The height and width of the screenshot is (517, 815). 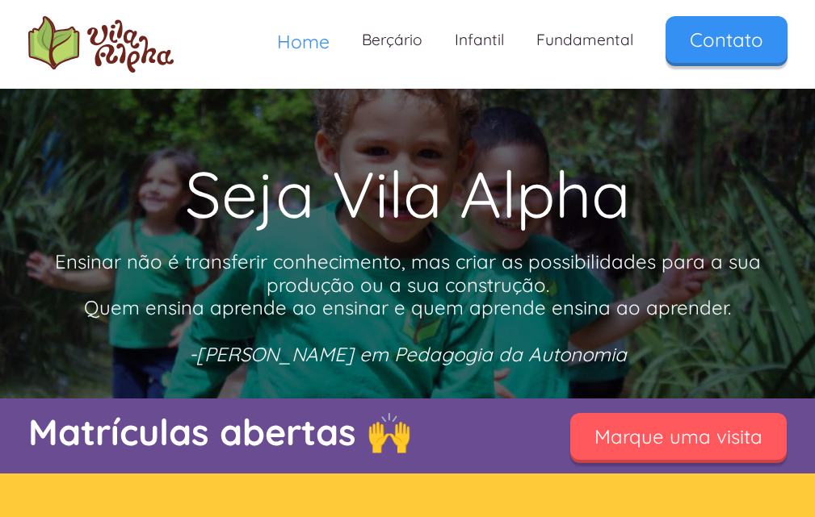 I want to click on a: Berçário, so click(x=392, y=40).